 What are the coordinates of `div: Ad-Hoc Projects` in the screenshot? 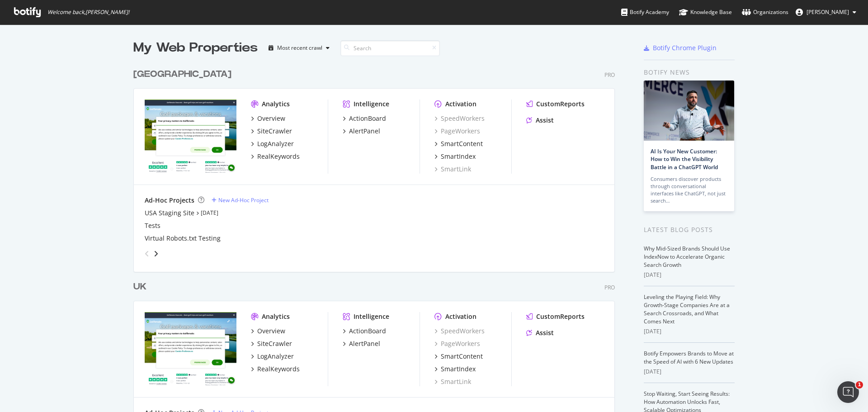 It's located at (169, 200).